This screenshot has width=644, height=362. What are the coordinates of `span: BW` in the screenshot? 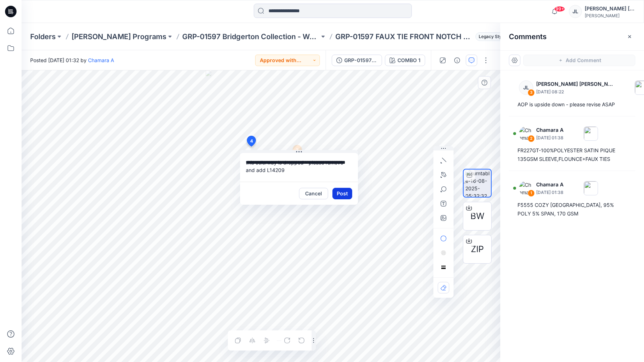 It's located at (477, 216).